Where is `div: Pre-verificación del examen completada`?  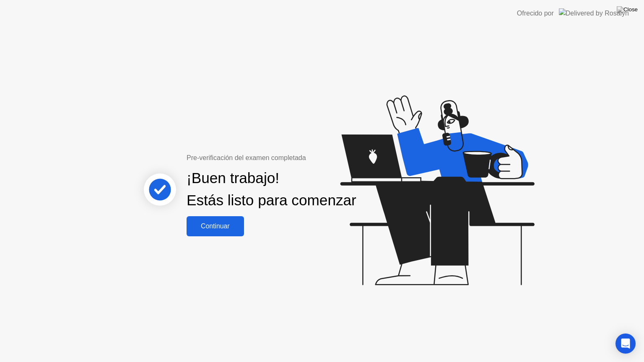 div: Pre-verificación del examen completada is located at coordinates (273, 158).